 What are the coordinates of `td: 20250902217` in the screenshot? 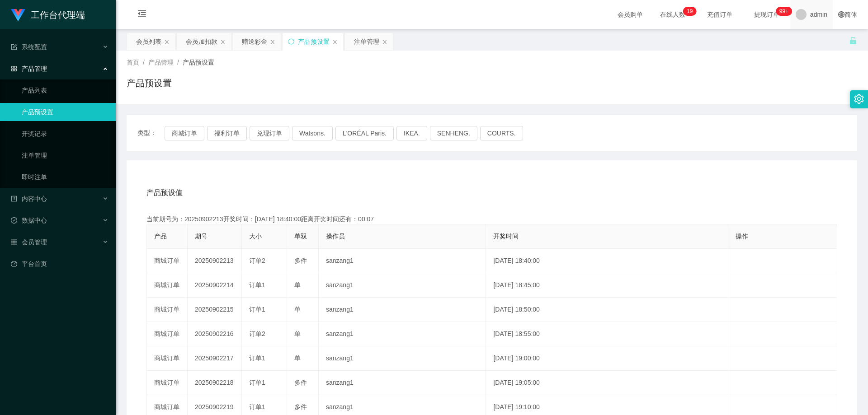 It's located at (215, 359).